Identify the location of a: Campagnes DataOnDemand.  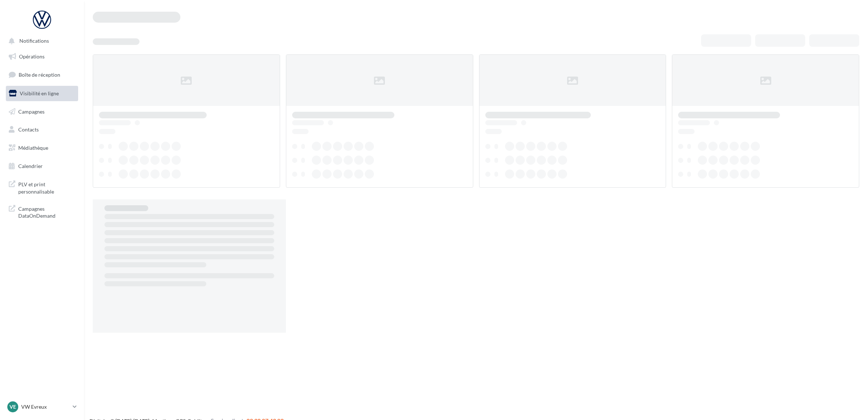
(42, 212).